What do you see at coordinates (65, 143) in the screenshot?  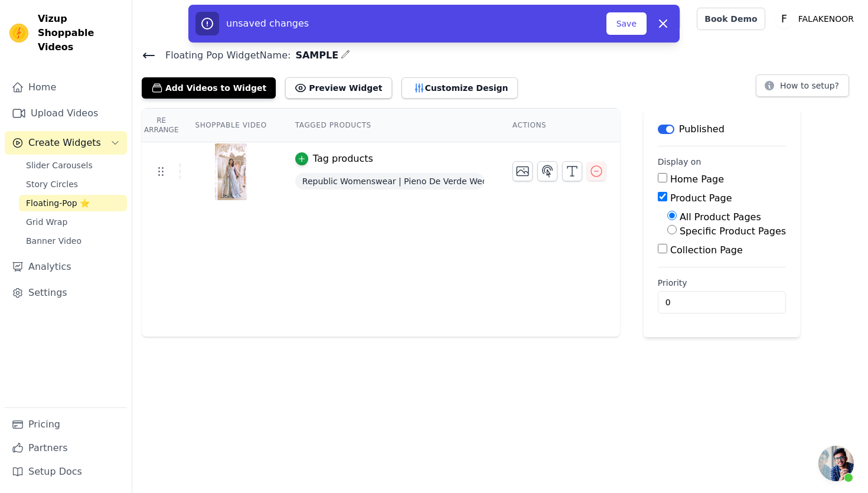 I see `button: Create Widgets` at bounding box center [65, 143].